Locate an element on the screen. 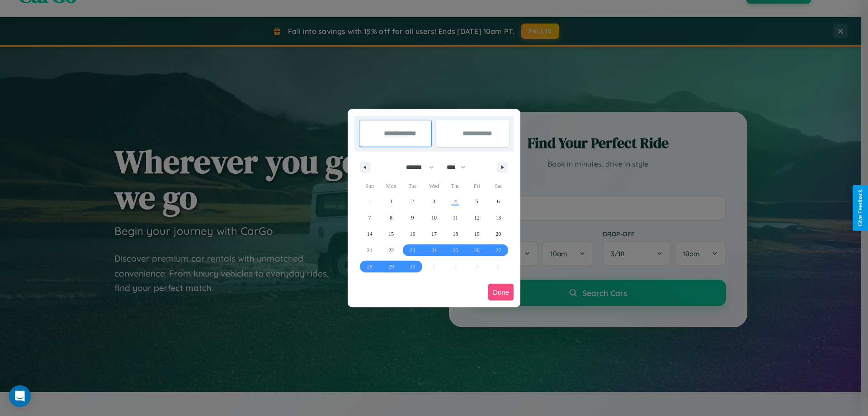 This screenshot has width=868, height=416. span: 26 is located at coordinates (477, 250).